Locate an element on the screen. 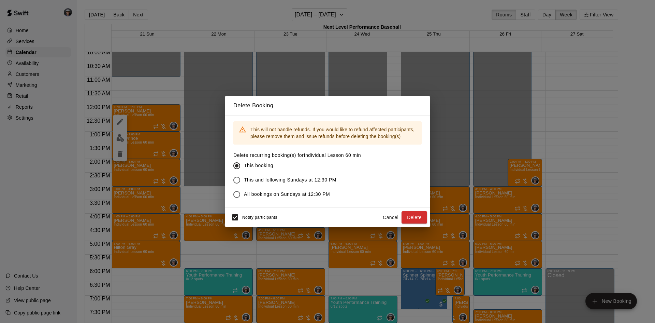 This screenshot has height=323, width=655. button: Delete is located at coordinates (414, 217).